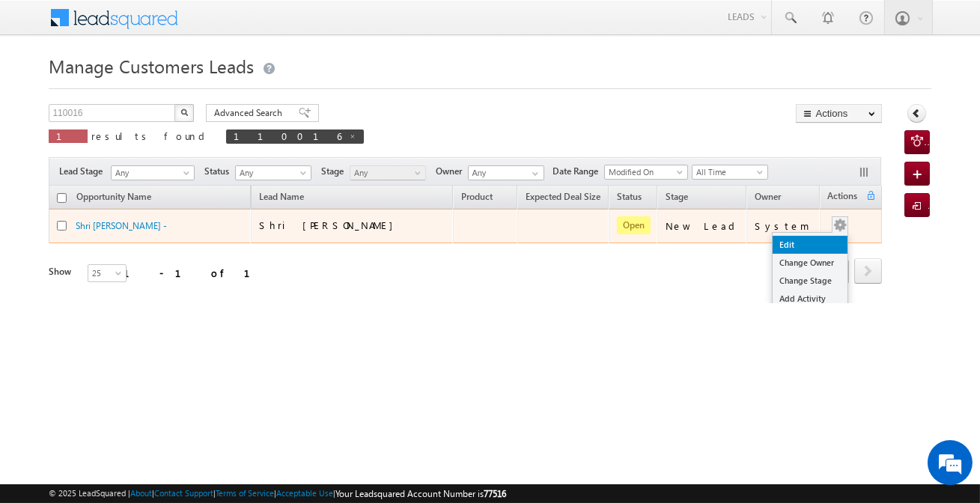 The image size is (980, 503). What do you see at coordinates (578, 172) in the screenshot?
I see `span: Date Range` at bounding box center [578, 172].